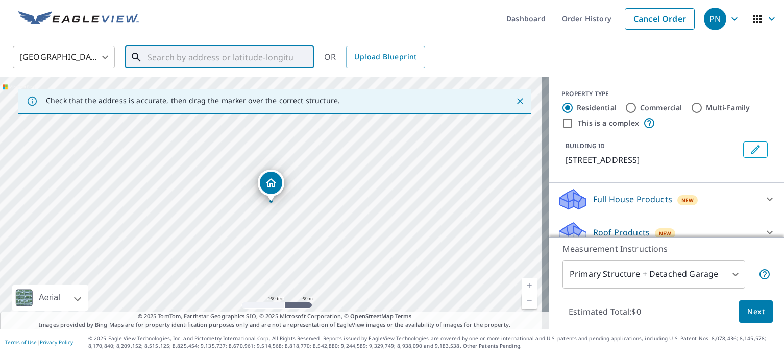 The height and width of the screenshot is (355, 784). What do you see at coordinates (385, 57) in the screenshot?
I see `span: Upload Blueprint` at bounding box center [385, 57].